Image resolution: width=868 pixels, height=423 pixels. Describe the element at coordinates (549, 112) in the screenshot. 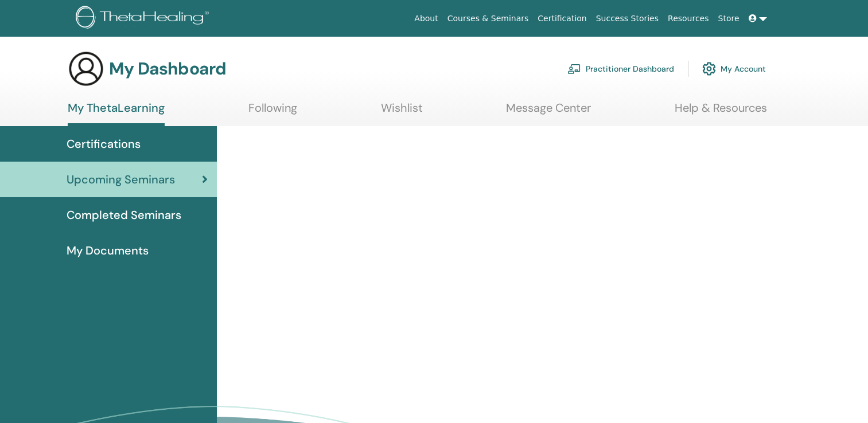

I see `a: Message Center` at that location.